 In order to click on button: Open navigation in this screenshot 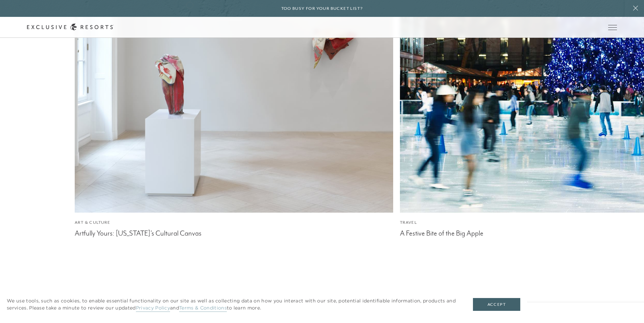, I will do `click(613, 27)`.